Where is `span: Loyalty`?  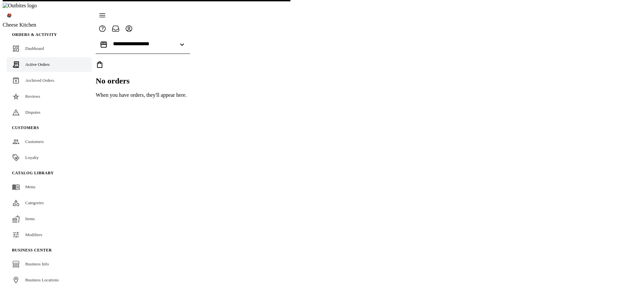 span: Loyalty is located at coordinates (32, 157).